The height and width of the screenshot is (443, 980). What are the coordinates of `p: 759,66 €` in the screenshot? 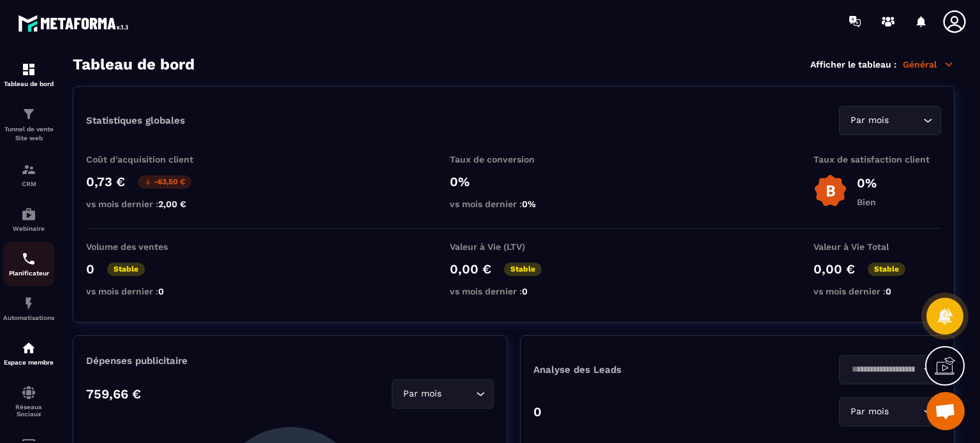 It's located at (113, 394).